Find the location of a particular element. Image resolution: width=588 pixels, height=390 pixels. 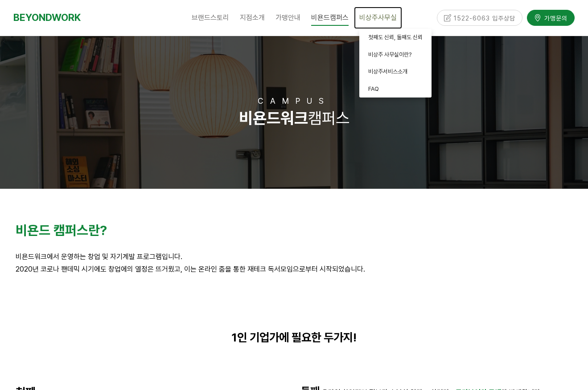

a: BEYONDWORK is located at coordinates (47, 17).